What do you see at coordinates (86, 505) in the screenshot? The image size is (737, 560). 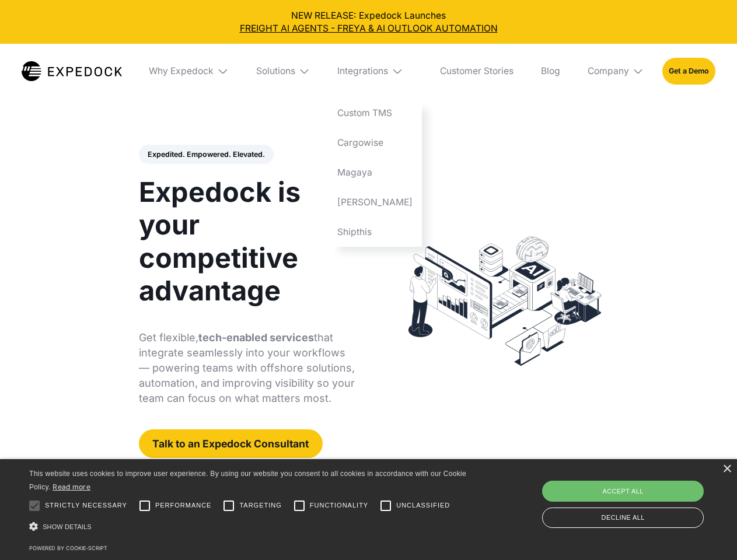 I see `span: Strictly necessary` at bounding box center [86, 505].